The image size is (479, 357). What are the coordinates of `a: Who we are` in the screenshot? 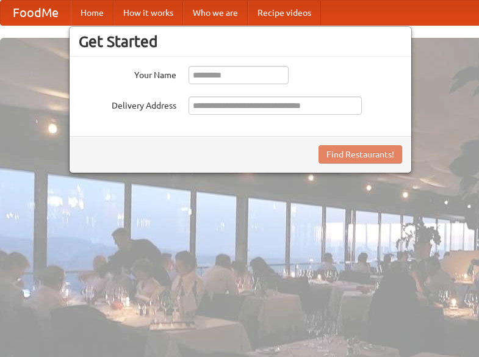 It's located at (215, 13).